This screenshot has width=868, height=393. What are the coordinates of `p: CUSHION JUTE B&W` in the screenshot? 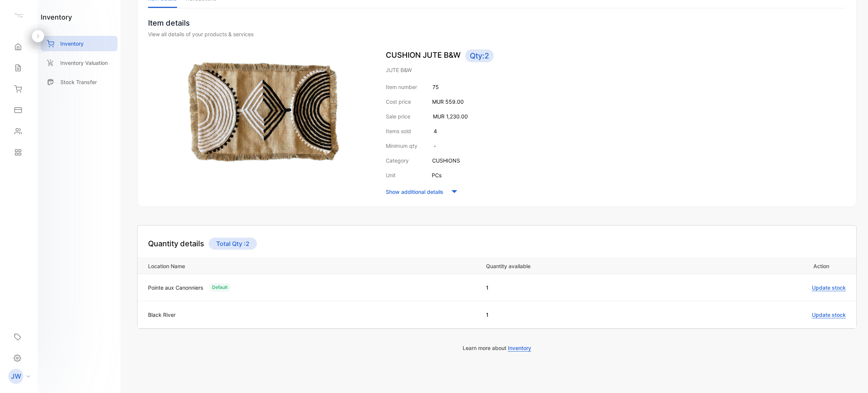 It's located at (616, 56).